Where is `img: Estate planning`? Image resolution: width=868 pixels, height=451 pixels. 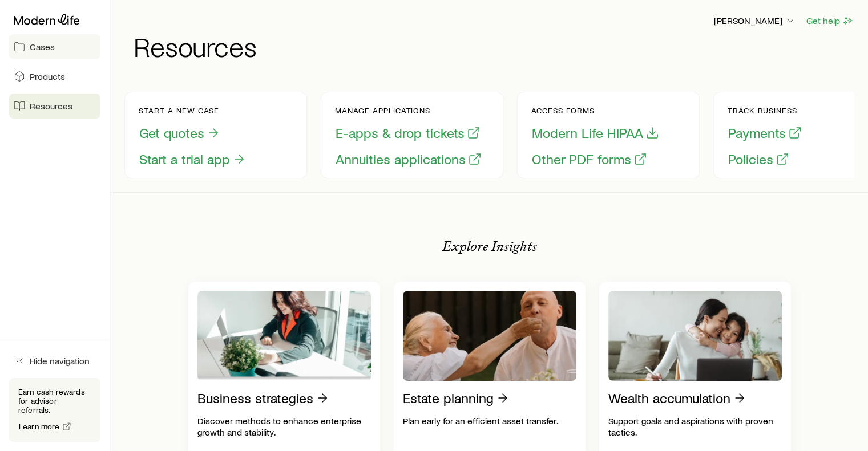 img: Estate planning is located at coordinates (489, 336).